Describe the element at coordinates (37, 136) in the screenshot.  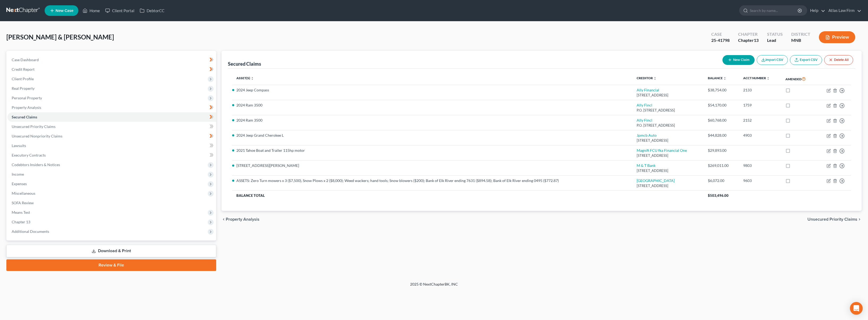
I see `span: Unsecured Nonpriority Claims` at that location.